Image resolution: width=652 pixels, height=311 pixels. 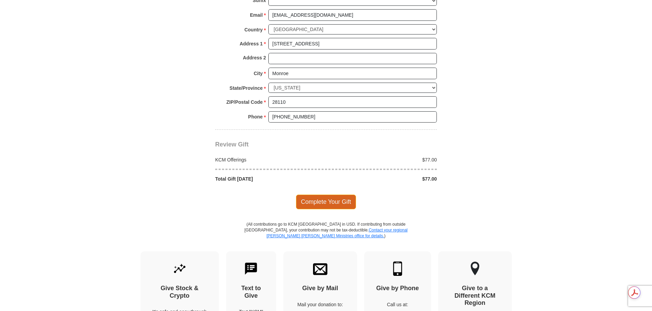 I want to click on img: envelope.svg, so click(x=320, y=269).